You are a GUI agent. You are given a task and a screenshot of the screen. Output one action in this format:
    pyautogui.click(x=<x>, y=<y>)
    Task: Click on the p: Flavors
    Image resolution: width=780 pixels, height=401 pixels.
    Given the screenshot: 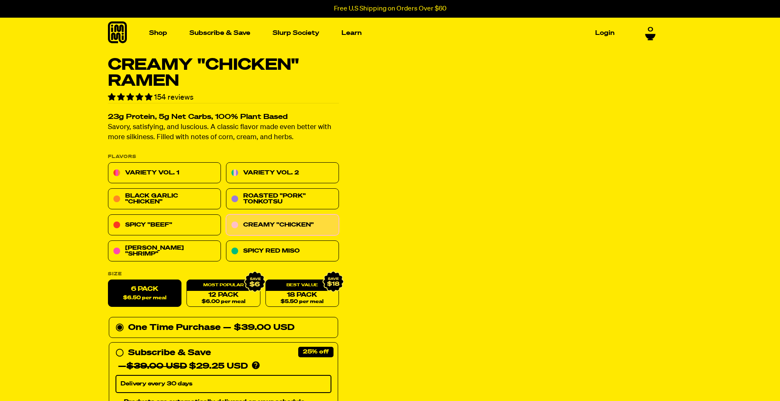 What is the action you would take?
    pyautogui.click(x=224, y=157)
    